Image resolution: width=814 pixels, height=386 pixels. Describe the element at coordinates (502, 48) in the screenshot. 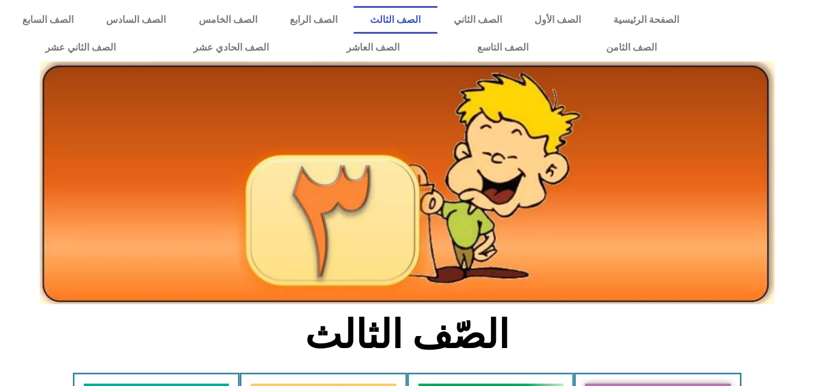

I see `a: الصف التاسع` at that location.